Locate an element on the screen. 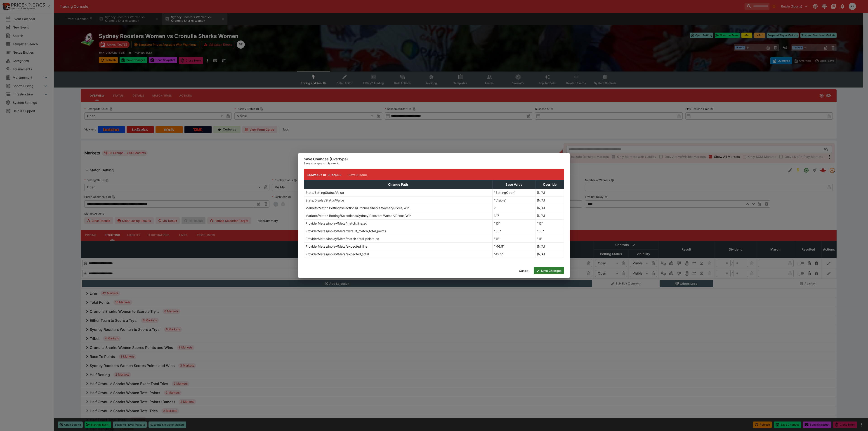 The width and height of the screenshot is (868, 431). td: "Visible" is located at coordinates (514, 200).